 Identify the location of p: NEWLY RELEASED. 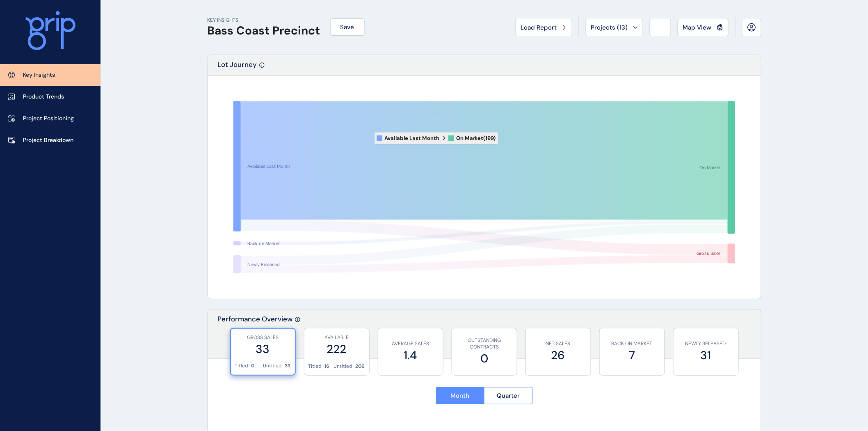
(706, 344).